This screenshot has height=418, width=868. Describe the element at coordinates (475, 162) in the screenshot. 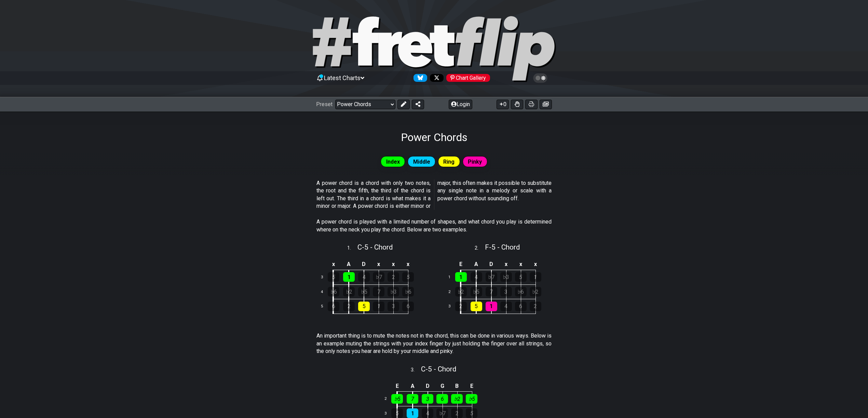

I see `span: Pinky` at that location.